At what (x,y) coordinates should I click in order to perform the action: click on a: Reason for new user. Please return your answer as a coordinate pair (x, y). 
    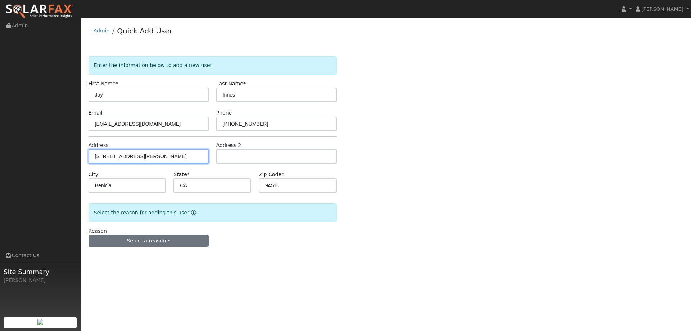
    Looking at the image, I should click on (193, 212).